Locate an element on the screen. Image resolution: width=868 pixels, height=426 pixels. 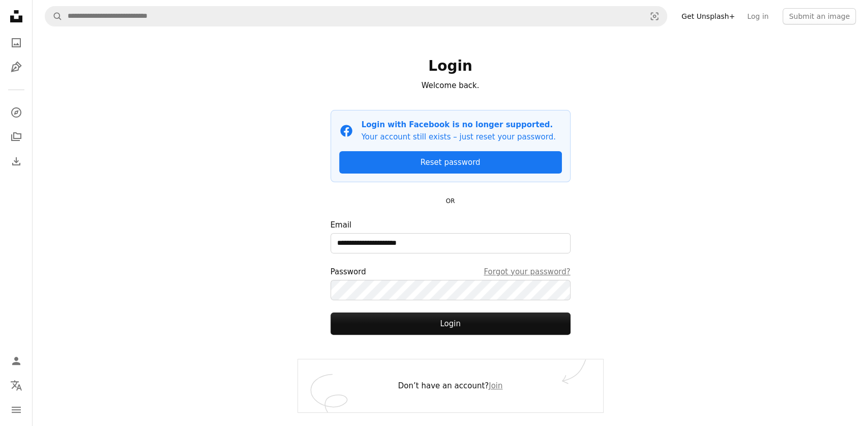
button: Submit an image is located at coordinates (820, 16).